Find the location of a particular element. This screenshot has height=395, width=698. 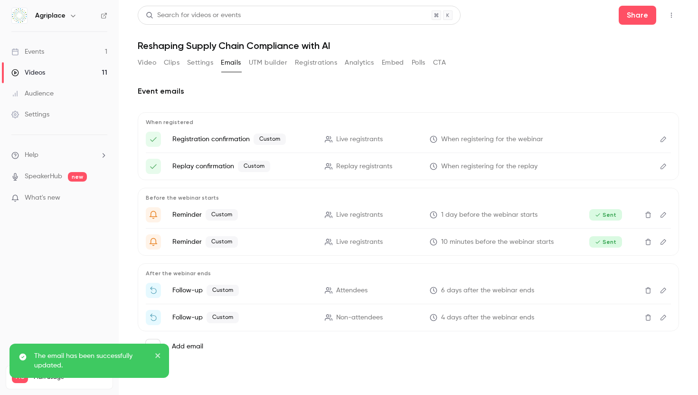

li: Here's your access link to {{ event_name }}! is located at coordinates (409, 166).